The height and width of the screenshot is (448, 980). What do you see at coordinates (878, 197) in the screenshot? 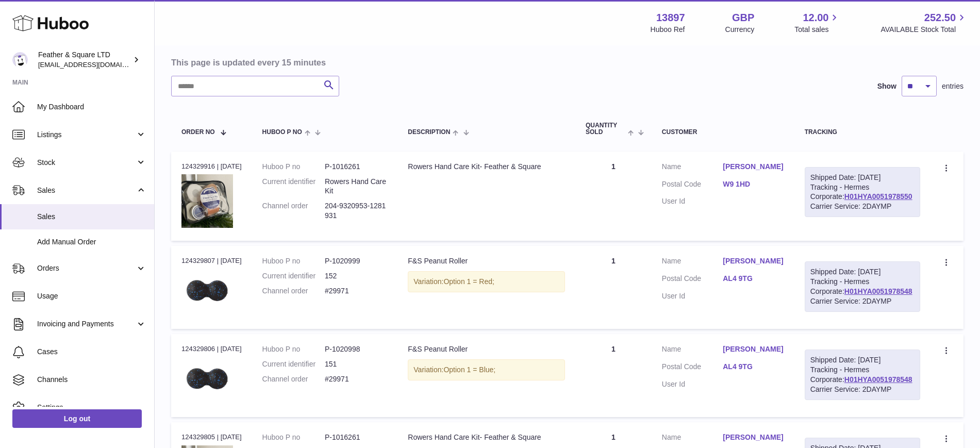
I see `a: H01HYA0051978550` at bounding box center [878, 197].